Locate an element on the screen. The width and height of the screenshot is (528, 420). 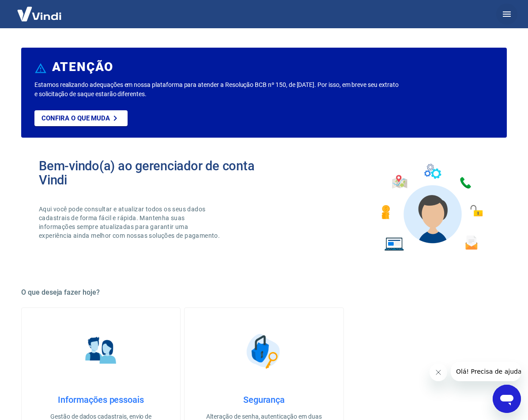
span: Olá! Precisa de ajuda? is located at coordinates (40, 10).